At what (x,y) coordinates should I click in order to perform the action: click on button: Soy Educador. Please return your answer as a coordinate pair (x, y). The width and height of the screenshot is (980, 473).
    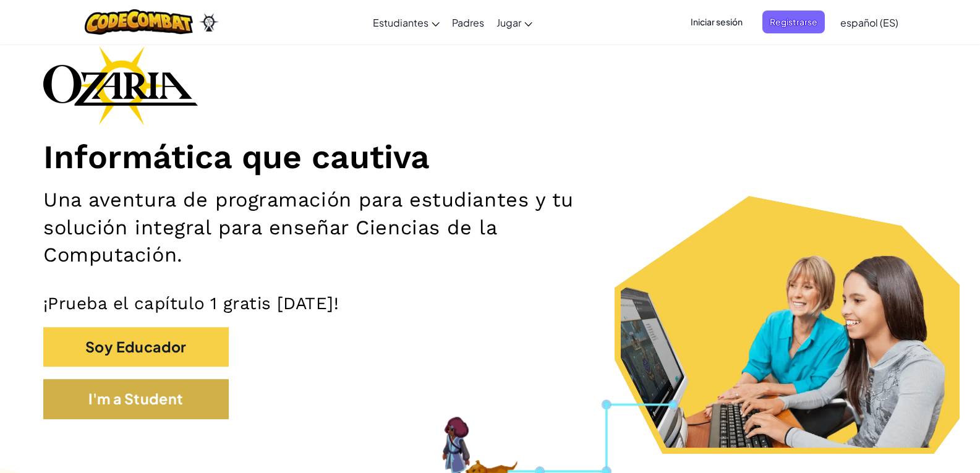
    Looking at the image, I should click on (136, 347).